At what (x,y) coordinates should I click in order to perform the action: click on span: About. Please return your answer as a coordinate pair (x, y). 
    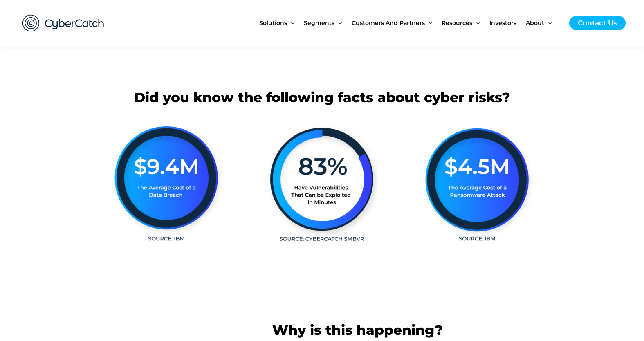
    Looking at the image, I should click on (535, 23).